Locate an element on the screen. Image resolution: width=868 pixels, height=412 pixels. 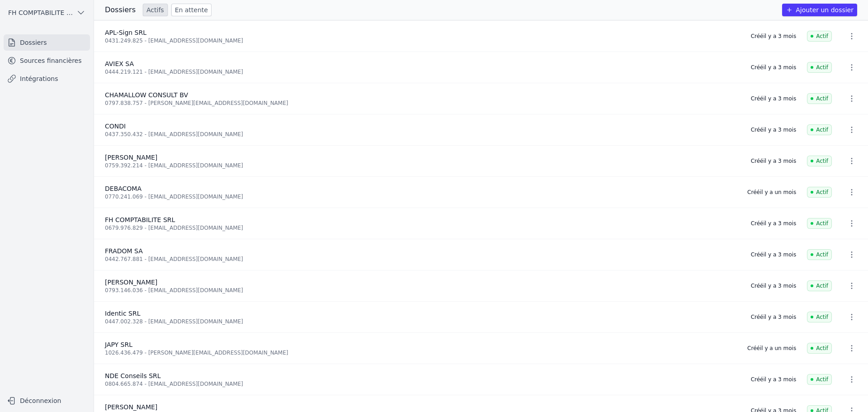
span: DEBACOMA is located at coordinates (123, 188).